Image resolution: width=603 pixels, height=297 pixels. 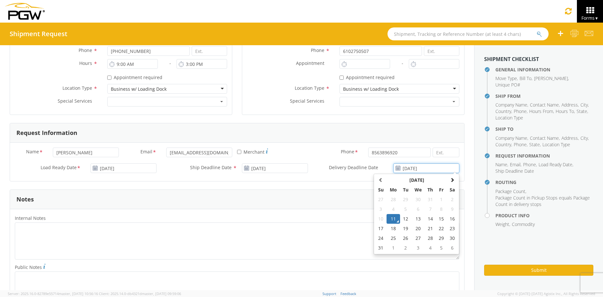 I want to click on td: 1, so click(x=394, y=248).